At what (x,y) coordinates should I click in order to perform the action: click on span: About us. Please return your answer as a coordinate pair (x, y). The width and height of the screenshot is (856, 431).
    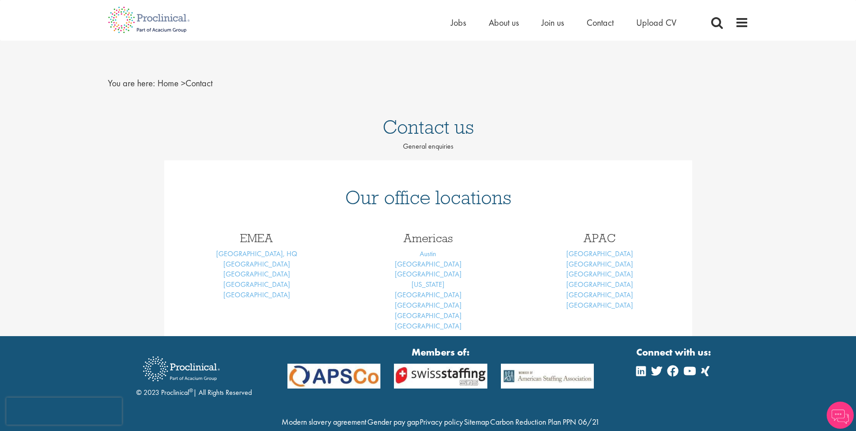
    Looking at the image, I should click on (504, 23).